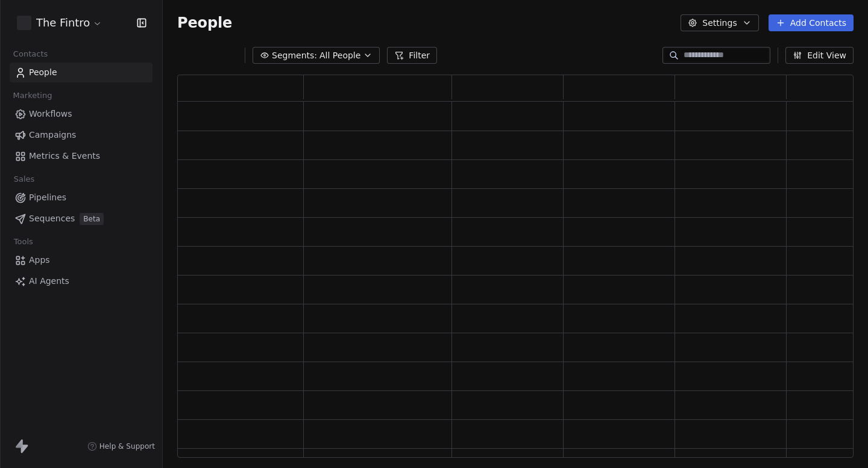  What do you see at coordinates (60, 23) in the screenshot?
I see `button: The Fintro` at bounding box center [60, 23].